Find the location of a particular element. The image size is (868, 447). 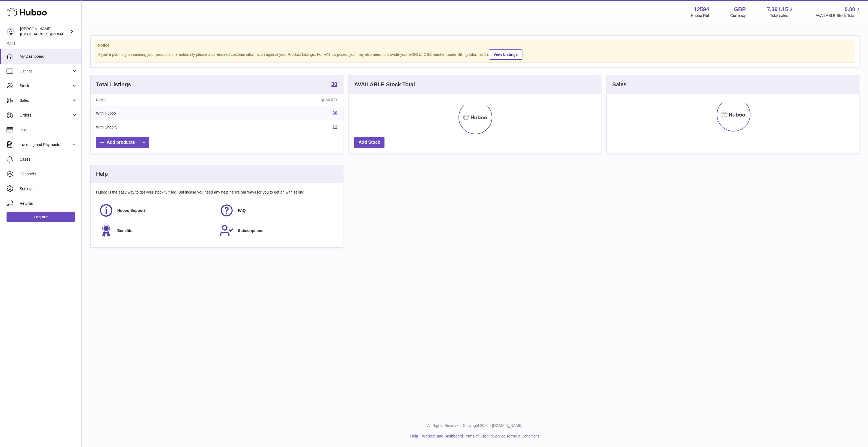

td: With Huboo is located at coordinates (159, 113).